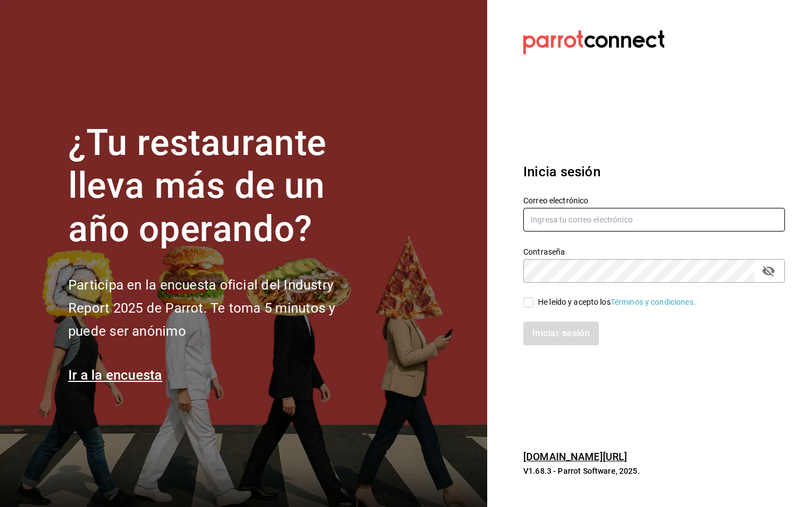 The width and height of the screenshot is (812, 507). What do you see at coordinates (654, 172) in the screenshot?
I see `h3: Inicia sesión` at bounding box center [654, 172].